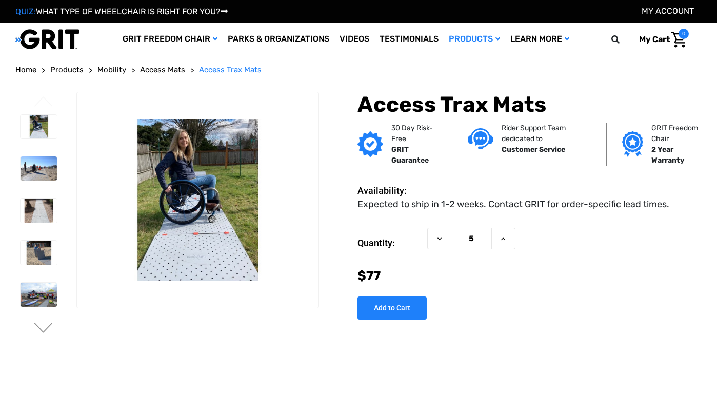  I want to click on span: 0, so click(684, 34).